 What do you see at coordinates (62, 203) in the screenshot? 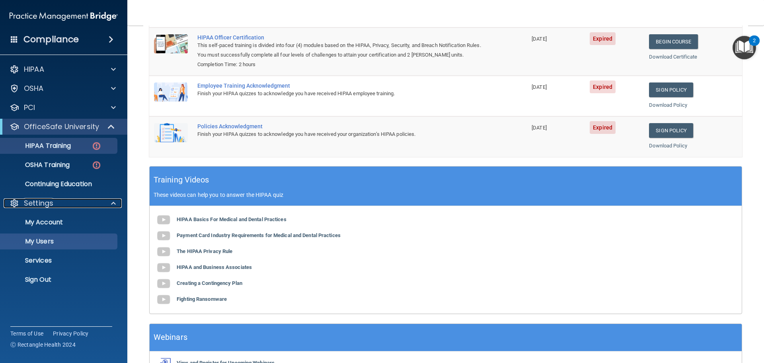
I see `a: Settings` at bounding box center [62, 203].